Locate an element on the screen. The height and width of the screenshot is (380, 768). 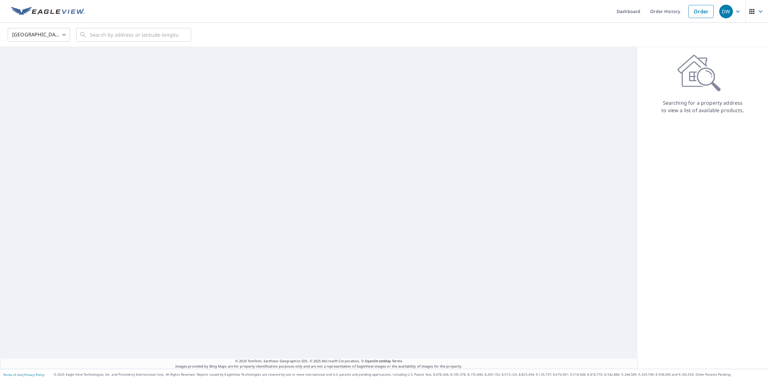
a: Order is located at coordinates (701, 11).